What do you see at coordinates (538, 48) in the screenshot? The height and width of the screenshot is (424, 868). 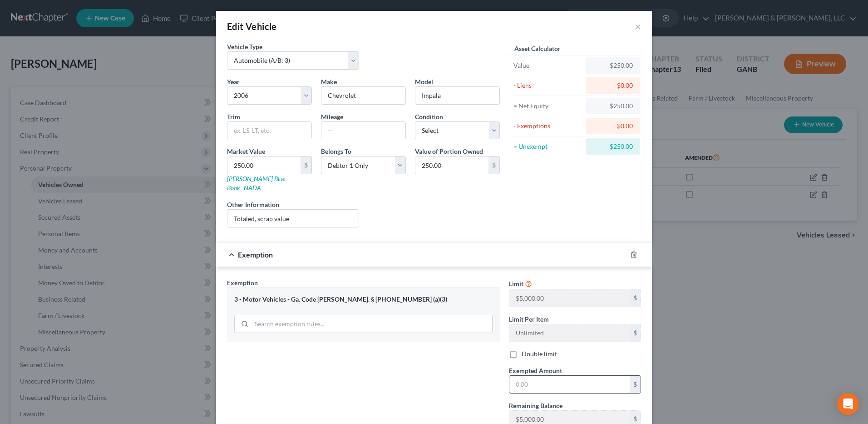 I see `label: Asset Calculator` at bounding box center [538, 48].